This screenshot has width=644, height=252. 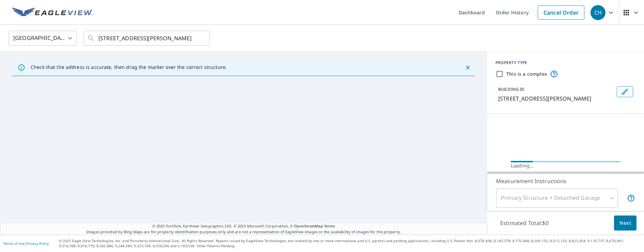 I want to click on button: Edit building 1, so click(x=625, y=92).